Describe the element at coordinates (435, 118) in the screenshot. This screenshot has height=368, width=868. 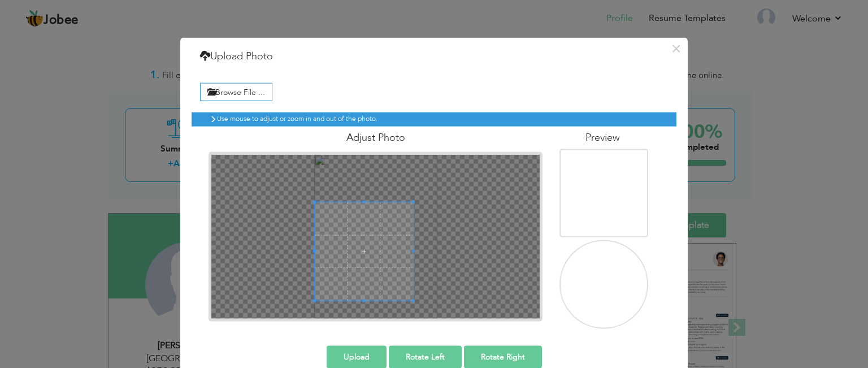
I see `h6: Use mouse to adjust or zoom in and out of the photo.` at that location.